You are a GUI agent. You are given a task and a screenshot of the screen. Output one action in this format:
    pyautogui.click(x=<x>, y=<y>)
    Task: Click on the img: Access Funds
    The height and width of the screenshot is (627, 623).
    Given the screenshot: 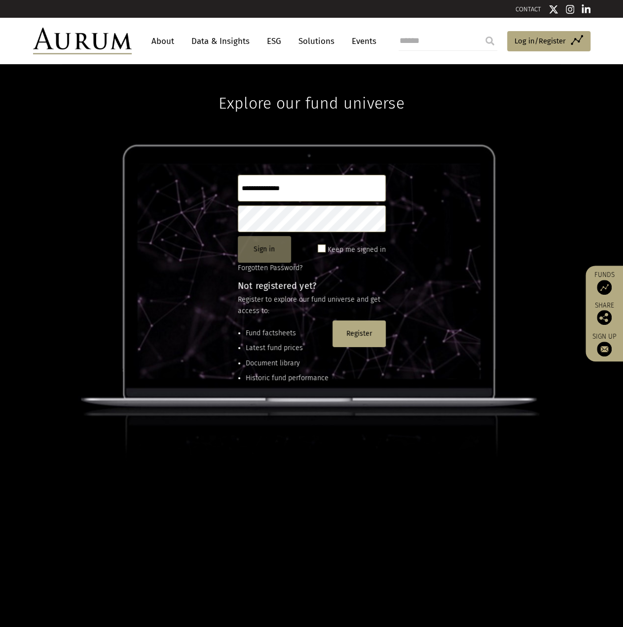 What is the action you would take?
    pyautogui.click(x=604, y=287)
    